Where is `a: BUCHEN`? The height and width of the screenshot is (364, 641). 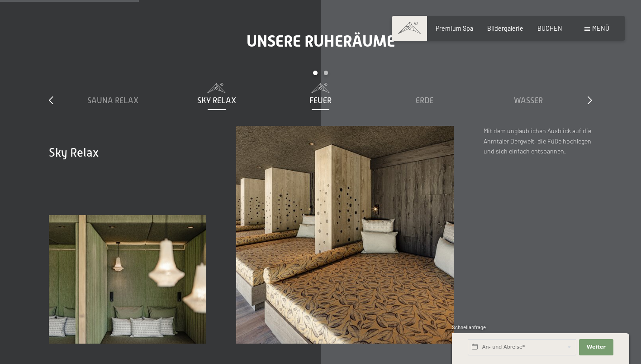 a: BUCHEN is located at coordinates (550, 28).